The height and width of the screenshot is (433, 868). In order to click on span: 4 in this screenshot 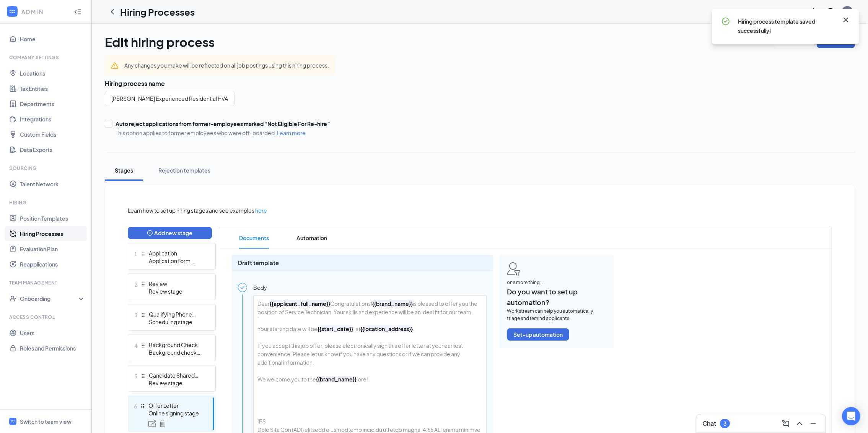, I will do `click(136, 346)`.